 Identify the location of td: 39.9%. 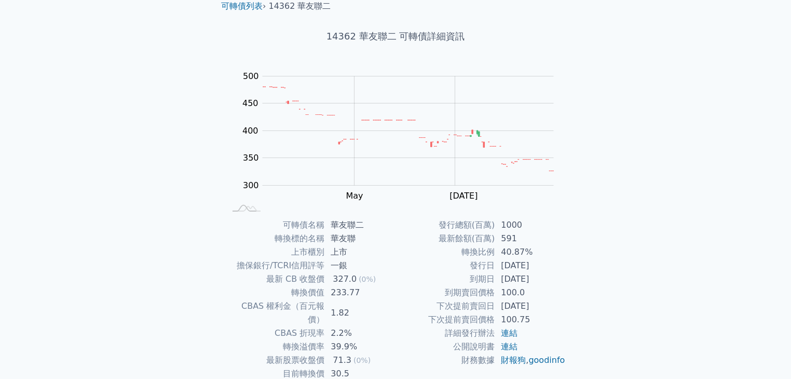
(360, 346).